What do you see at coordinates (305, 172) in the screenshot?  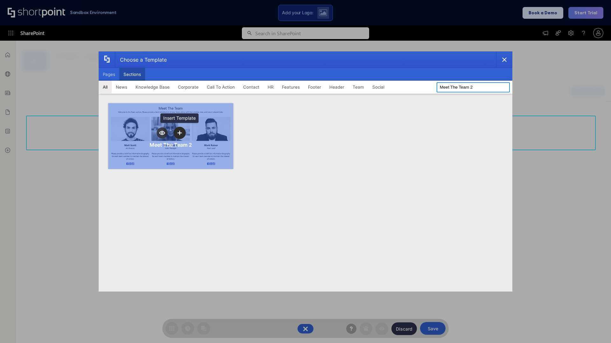 I see `div: template selector` at bounding box center [305, 172].